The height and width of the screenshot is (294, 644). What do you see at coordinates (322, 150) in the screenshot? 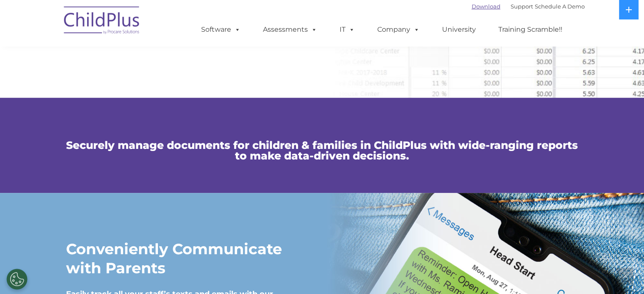
I see `span: Securely manage documents for children & families in ChildPlus with wide-ranging reports to make ...` at bounding box center [322, 150].